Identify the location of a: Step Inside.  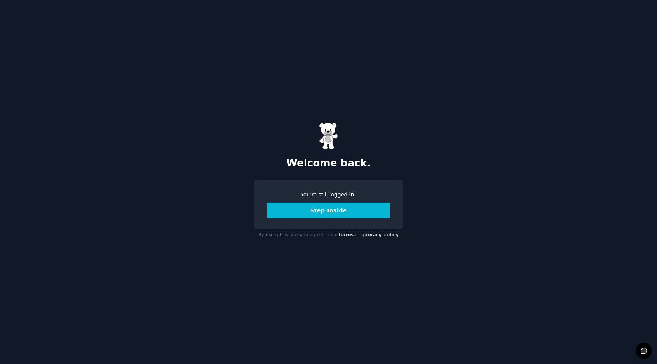
(329, 211).